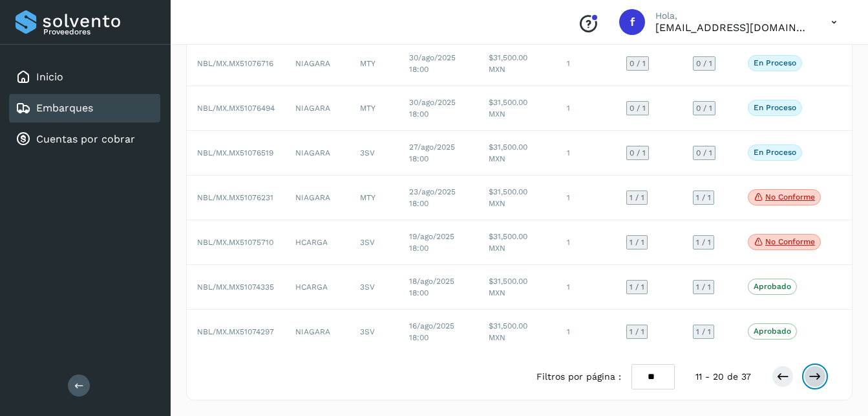  Describe the element at coordinates (236, 108) in the screenshot. I see `span: NBL/MX.MX51076494` at that location.